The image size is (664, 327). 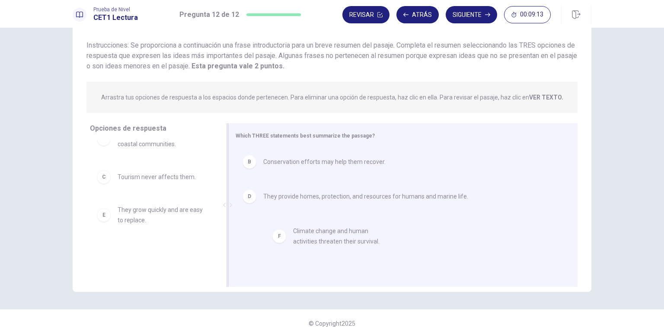 I want to click on strong: Esta pregunta vale 2 puntos., so click(x=237, y=66).